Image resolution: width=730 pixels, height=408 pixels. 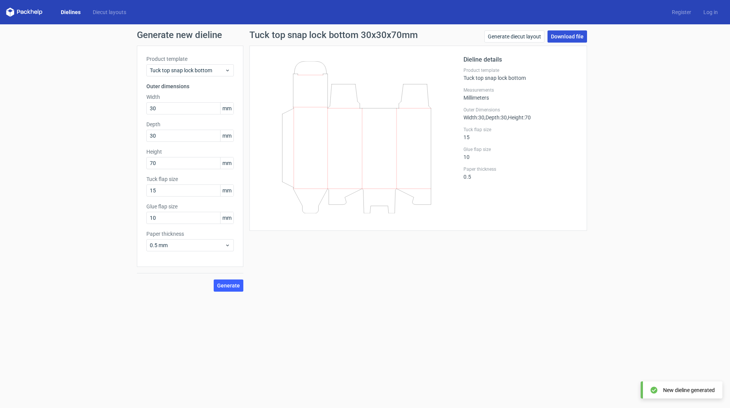 I want to click on button: Generate, so click(x=229, y=286).